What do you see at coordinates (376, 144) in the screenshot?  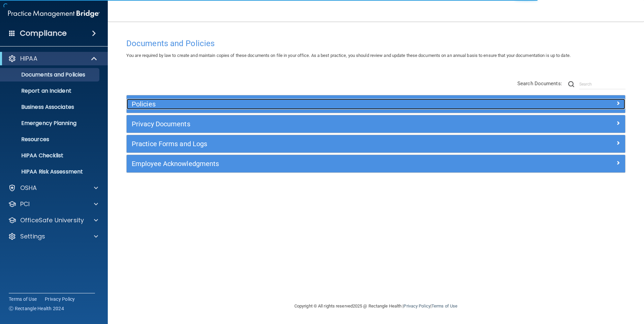 I see `a: Practice Forms and Logs` at bounding box center [376, 144].